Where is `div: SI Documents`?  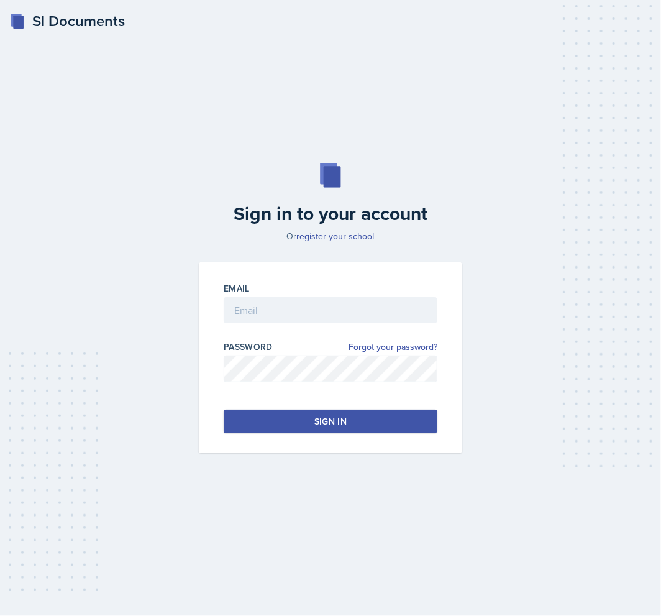
div: SI Documents is located at coordinates (67, 21).